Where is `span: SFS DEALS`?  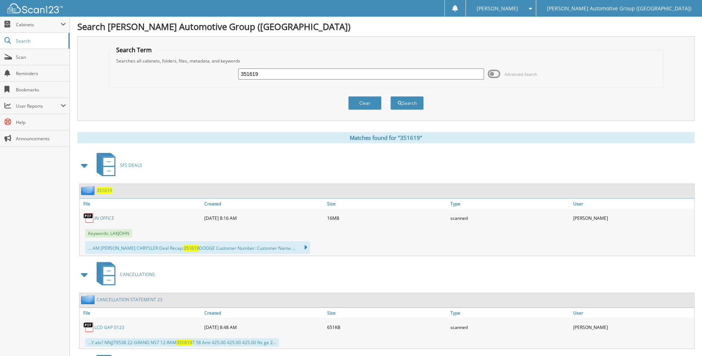
span: SFS DEALS is located at coordinates (131, 165).